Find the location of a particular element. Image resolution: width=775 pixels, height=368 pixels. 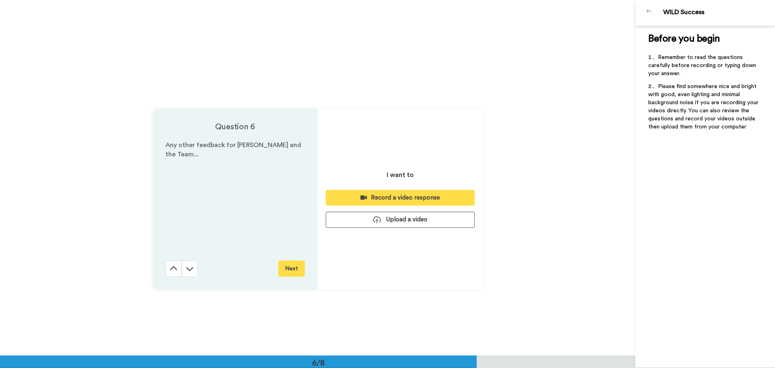

div: 6/8 is located at coordinates (318, 362).